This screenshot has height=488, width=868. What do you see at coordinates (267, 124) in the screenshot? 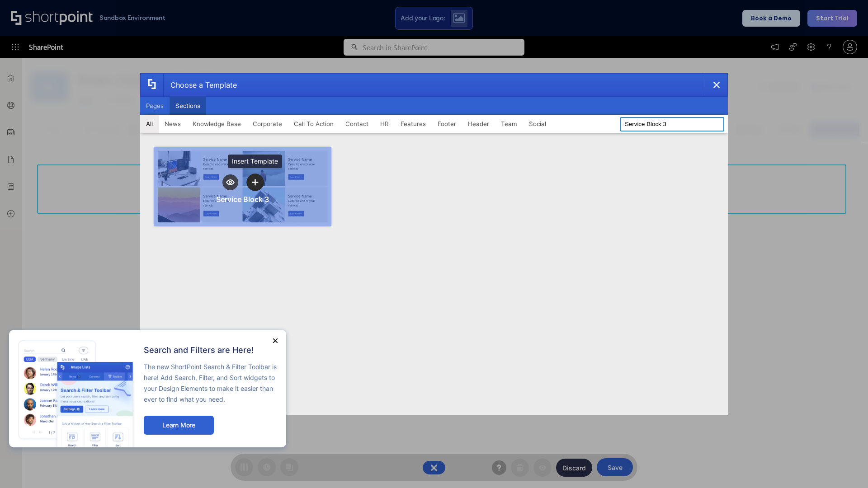
I see `button: Corporate` at bounding box center [267, 124].